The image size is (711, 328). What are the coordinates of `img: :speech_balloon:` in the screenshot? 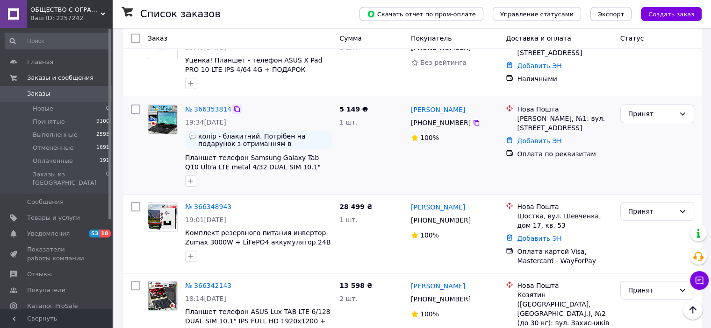 It's located at (192, 136).